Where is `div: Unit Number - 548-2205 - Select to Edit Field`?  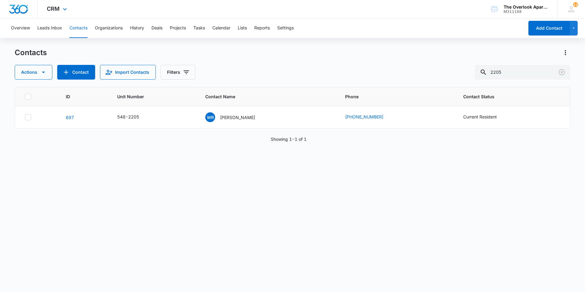 div: Unit Number - 548-2205 - Select to Edit Field is located at coordinates (134, 117).